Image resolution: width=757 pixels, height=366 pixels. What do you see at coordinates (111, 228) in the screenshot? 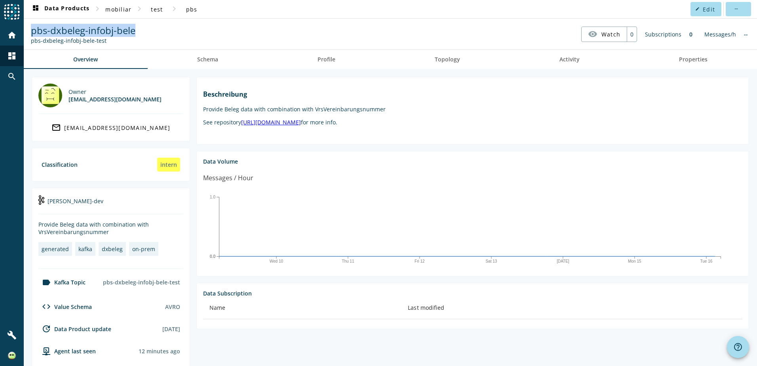
I see `div: Provide Beleg data with combination with VrsVereinbarungsnummer` at bounding box center [111, 228].